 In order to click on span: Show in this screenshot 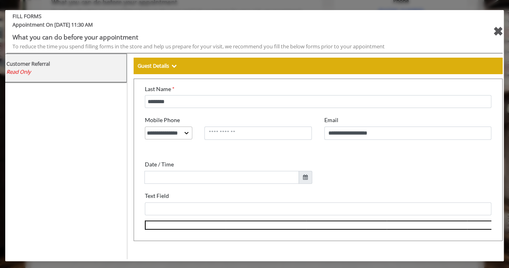, I will do `click(174, 66)`.